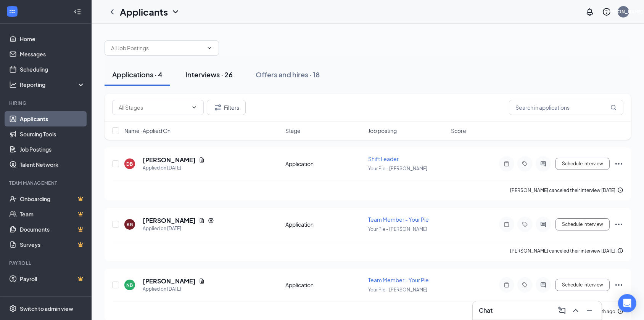 Image resolution: width=644 pixels, height=320 pixels. Describe the element at coordinates (211, 221) in the screenshot. I see `svg: Reapply` at that location.